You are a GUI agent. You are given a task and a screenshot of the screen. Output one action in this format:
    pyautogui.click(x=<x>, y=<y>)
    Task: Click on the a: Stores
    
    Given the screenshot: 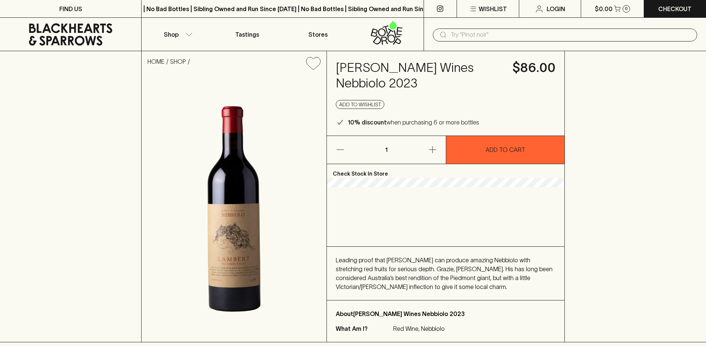 What is the action you would take?
    pyautogui.click(x=318, y=34)
    